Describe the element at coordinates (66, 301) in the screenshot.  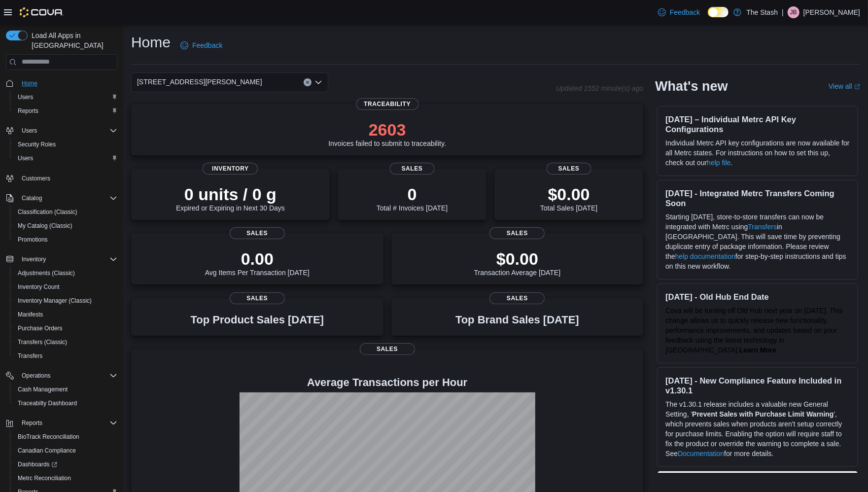
I see `button: Inventory Manager (Classic)` at that location.